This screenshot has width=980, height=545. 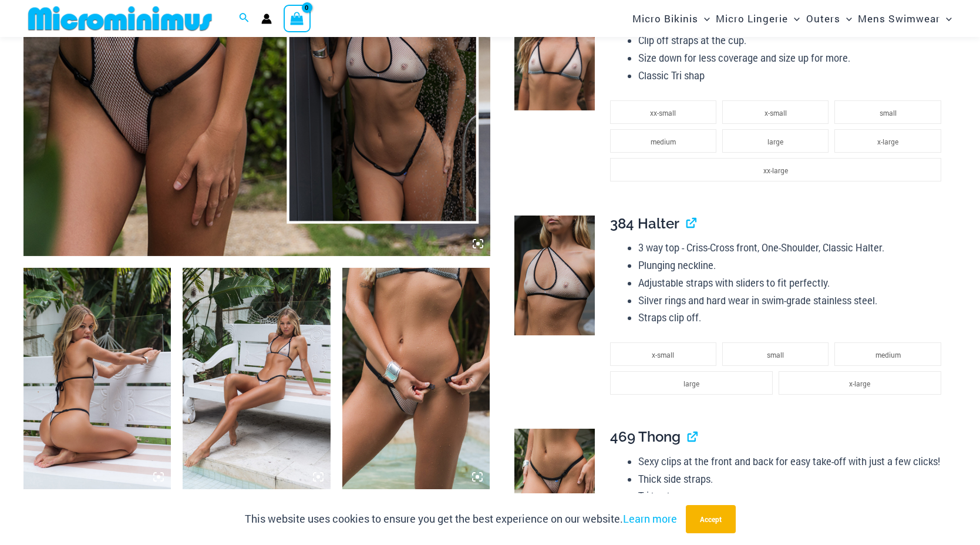 I want to click on span: xx-large, so click(x=775, y=170).